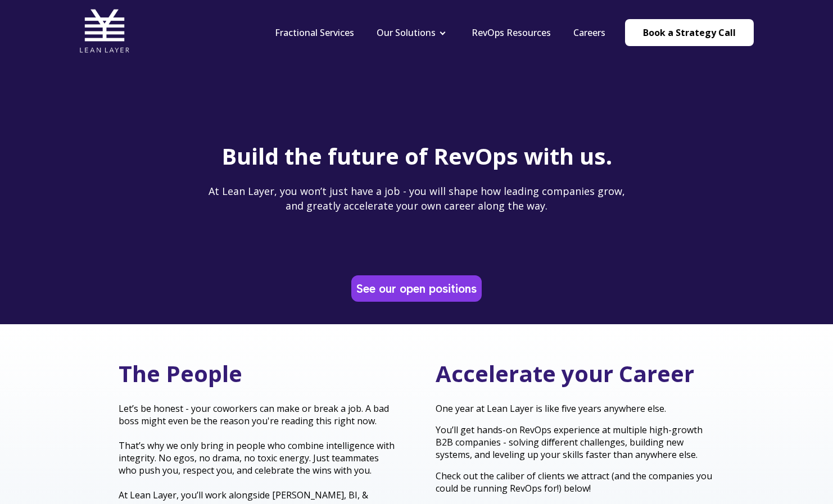 The width and height of the screenshot is (833, 504). What do you see at coordinates (440, 33) in the screenshot?
I see `div: Navigation Menu` at bounding box center [440, 33].